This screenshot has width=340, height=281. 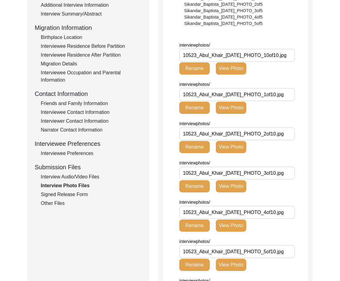 What do you see at coordinates (91, 121) in the screenshot?
I see `div: Interviewer Contact Information` at bounding box center [91, 121].